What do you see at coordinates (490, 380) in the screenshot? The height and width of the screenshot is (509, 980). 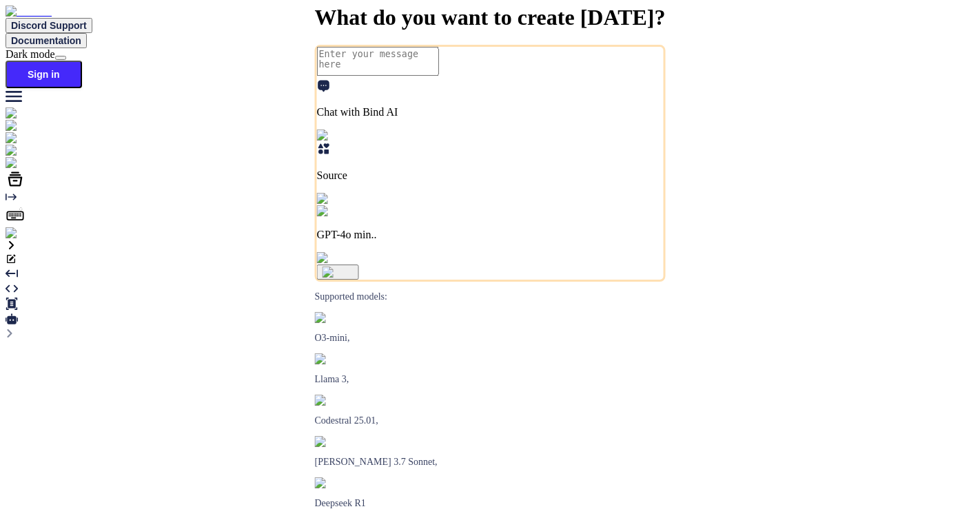 I see `p: Llama 3,` at bounding box center [490, 380].